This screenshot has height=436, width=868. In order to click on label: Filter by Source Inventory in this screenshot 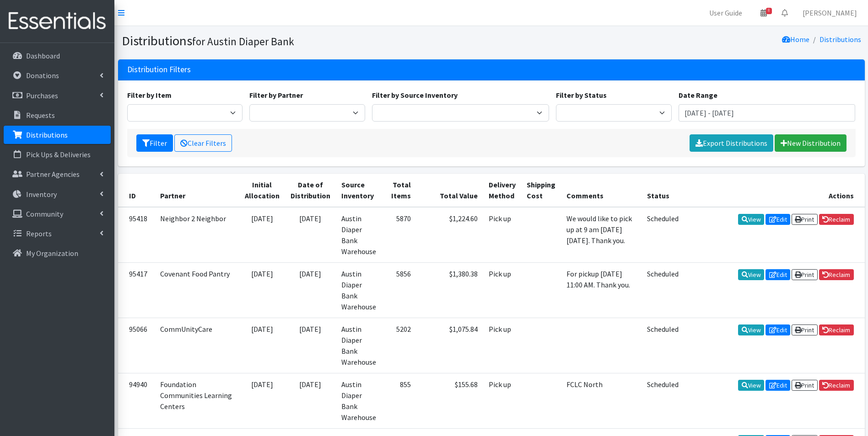, I will do `click(414, 95)`.